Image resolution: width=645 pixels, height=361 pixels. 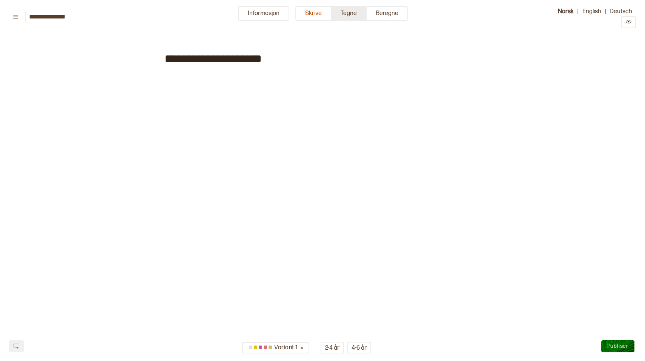 What do you see at coordinates (349, 17) in the screenshot?
I see `a: Tegne` at bounding box center [349, 17].